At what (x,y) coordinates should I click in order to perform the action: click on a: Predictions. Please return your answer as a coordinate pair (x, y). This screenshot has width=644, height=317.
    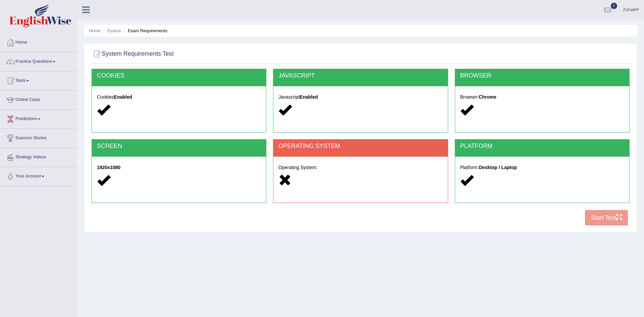
    Looking at the image, I should click on (38, 118).